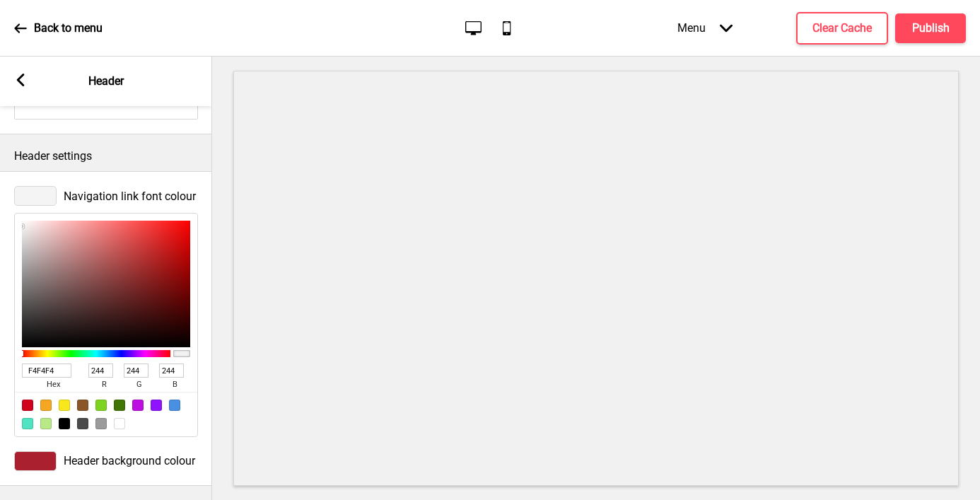  Describe the element at coordinates (46, 405) in the screenshot. I see `div: #F5A623` at that location.